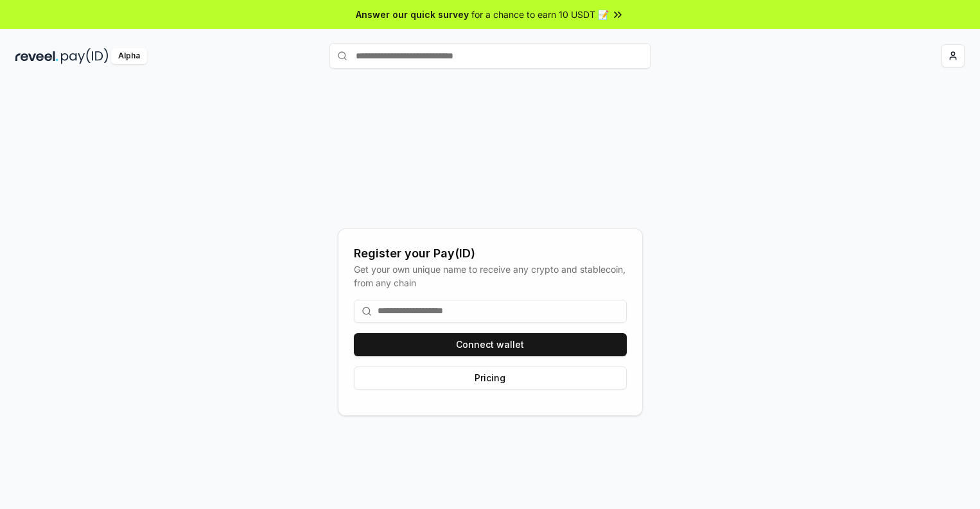 This screenshot has width=980, height=509. What do you see at coordinates (37, 55) in the screenshot?
I see `img: reveel_dark` at bounding box center [37, 55].